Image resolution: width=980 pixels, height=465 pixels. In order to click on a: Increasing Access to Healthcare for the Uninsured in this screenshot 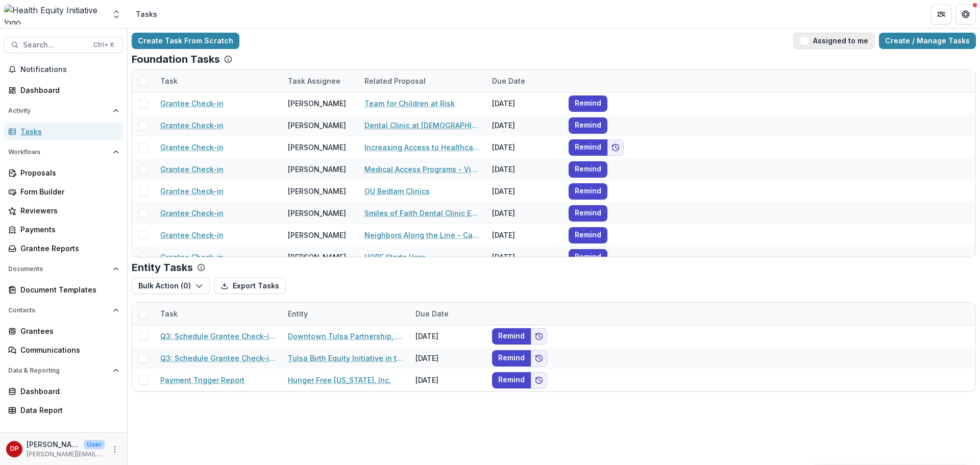, I will do `click(422, 147)`.